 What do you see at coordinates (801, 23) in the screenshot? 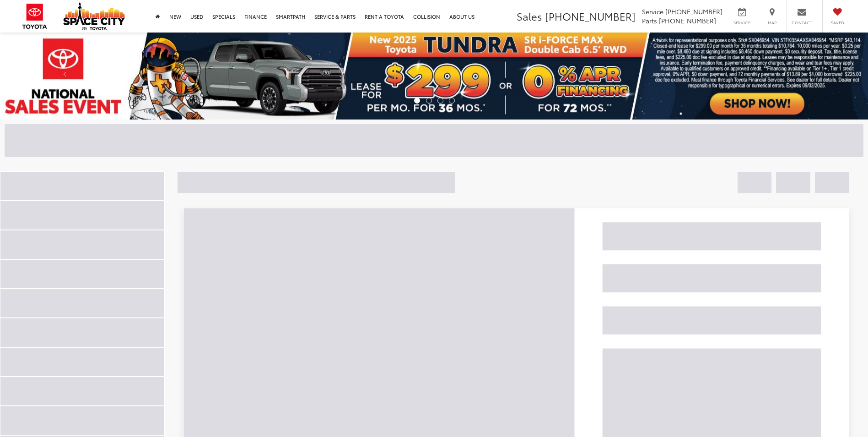
I see `span: Contact` at bounding box center [801, 23].